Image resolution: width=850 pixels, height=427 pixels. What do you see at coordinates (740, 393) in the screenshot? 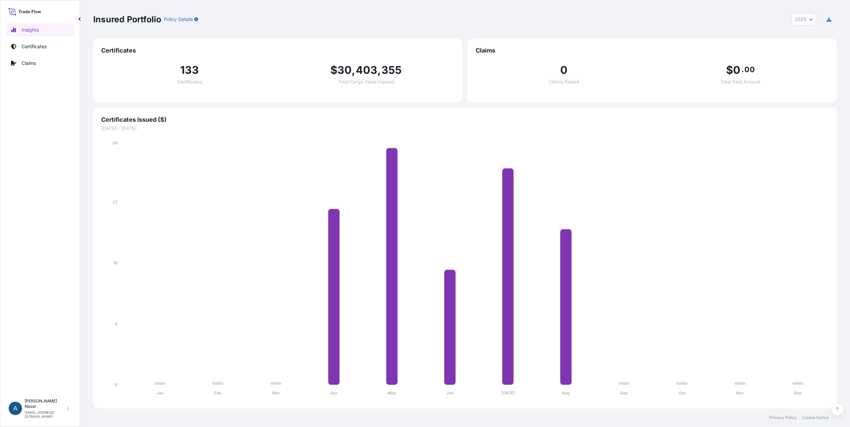
I see `tspan: Nov` at bounding box center [740, 393].